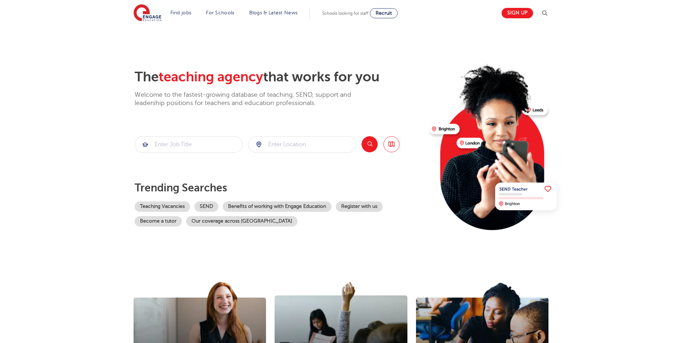 The image size is (682, 343). Describe the element at coordinates (345, 13) in the screenshot. I see `span: Schools looking for staff` at that location.